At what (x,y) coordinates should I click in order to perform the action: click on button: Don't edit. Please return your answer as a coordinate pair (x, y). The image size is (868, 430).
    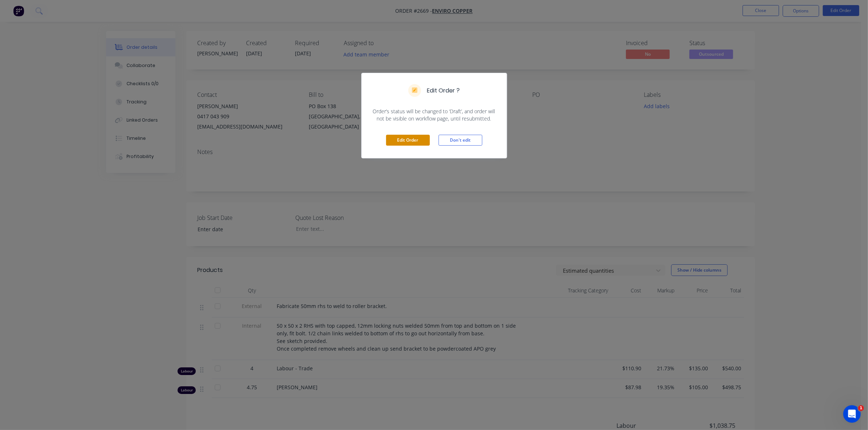
    Looking at the image, I should click on (460, 140).